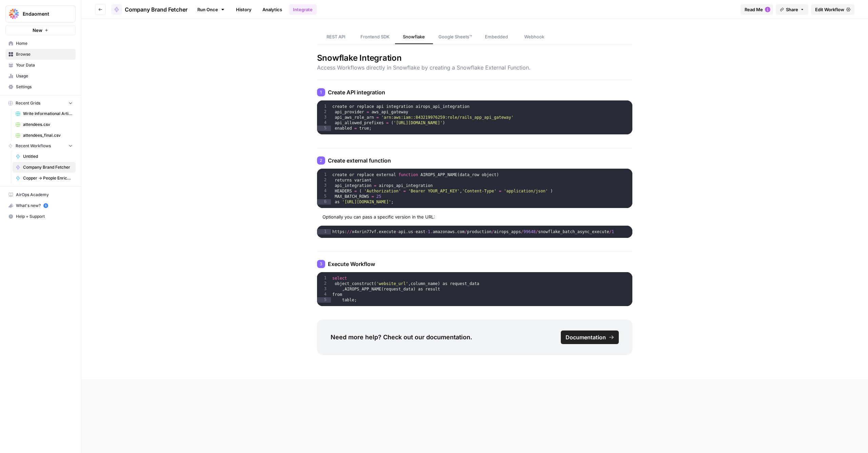  I want to click on a: Google Sheets™, so click(455, 37).